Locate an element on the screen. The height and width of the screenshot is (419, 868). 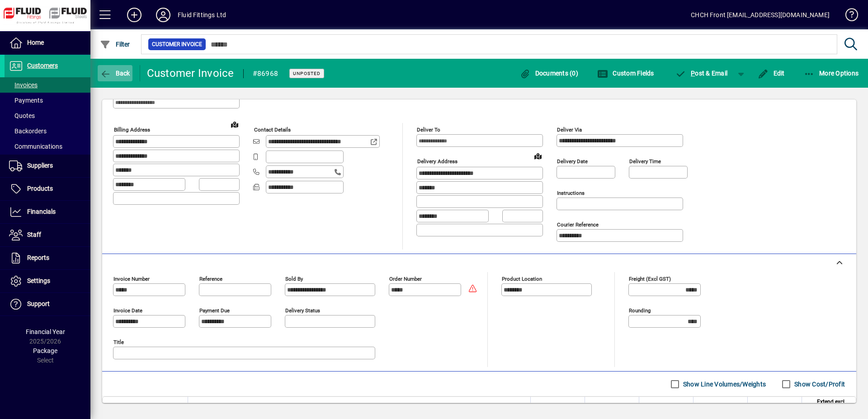
a: Home is located at coordinates (47, 43).